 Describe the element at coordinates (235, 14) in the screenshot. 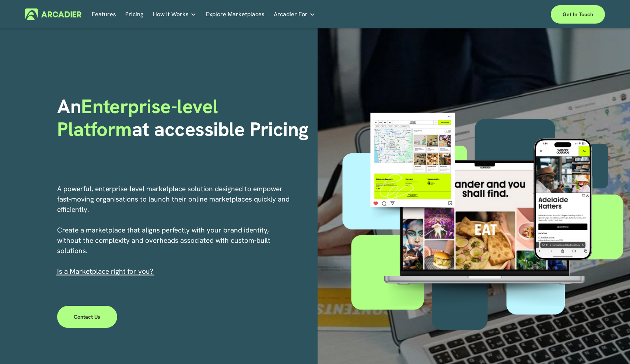

I see `a: Explore Marketplaces` at that location.